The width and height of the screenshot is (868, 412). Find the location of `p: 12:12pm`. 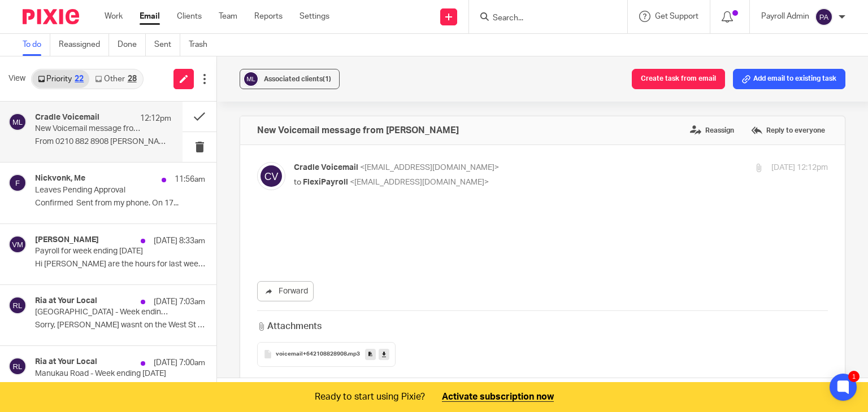

p: 12:12pm is located at coordinates (155, 118).